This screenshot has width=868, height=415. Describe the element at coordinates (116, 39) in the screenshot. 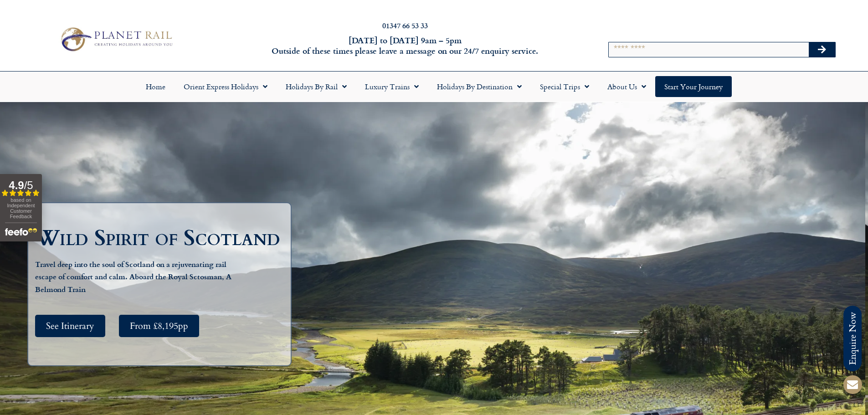

I see `img: Planet Rail Train Holidays Logo` at that location.